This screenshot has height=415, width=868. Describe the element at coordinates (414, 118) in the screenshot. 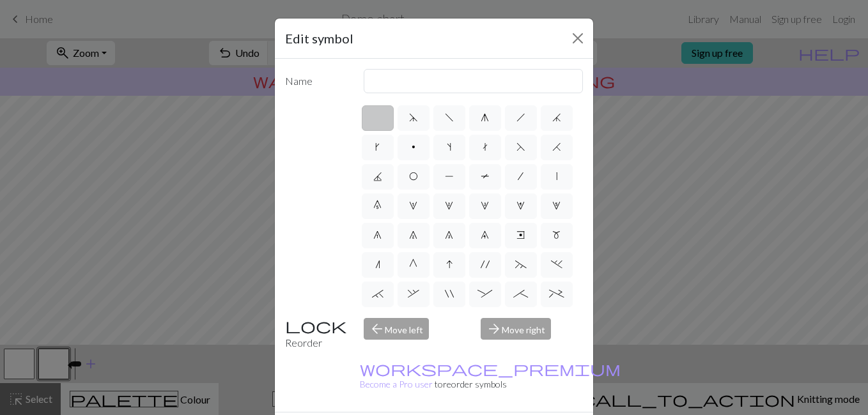

I see `span: d` at that location.